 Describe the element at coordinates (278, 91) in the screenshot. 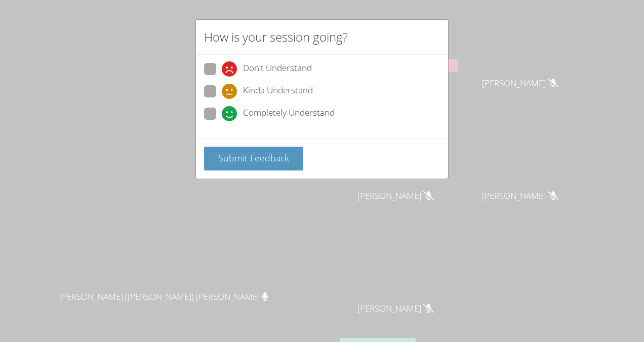

I see `span: Kinda Understand` at that location.